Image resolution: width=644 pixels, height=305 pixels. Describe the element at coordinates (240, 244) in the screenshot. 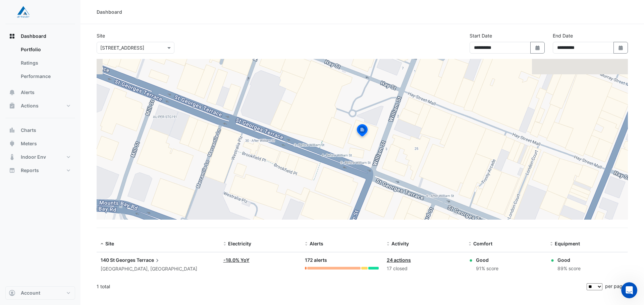

I see `span: Electricity` at that location.